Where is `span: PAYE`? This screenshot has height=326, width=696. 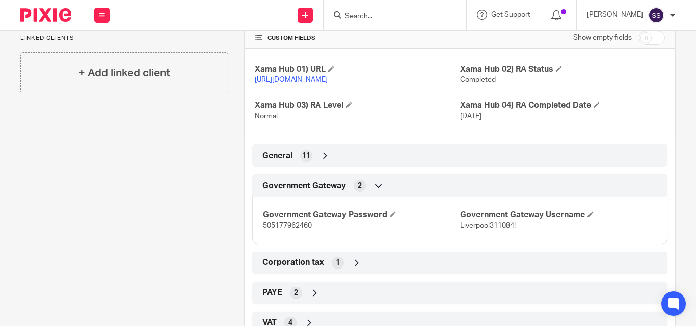 span: PAYE is located at coordinates (272, 293).